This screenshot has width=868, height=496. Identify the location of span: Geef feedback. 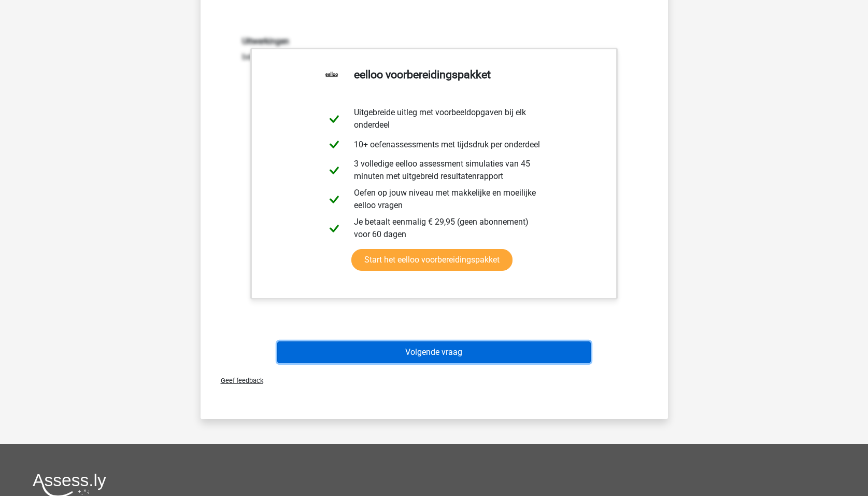
(238, 380).